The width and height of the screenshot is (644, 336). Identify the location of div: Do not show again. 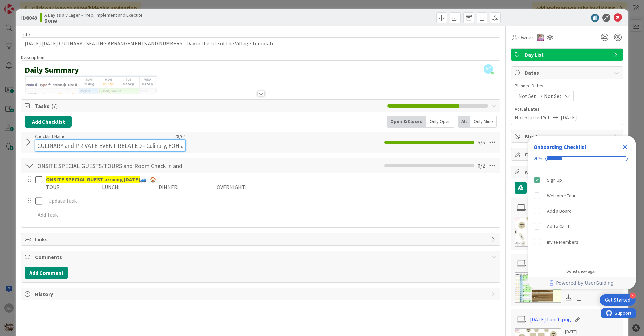
(582, 272).